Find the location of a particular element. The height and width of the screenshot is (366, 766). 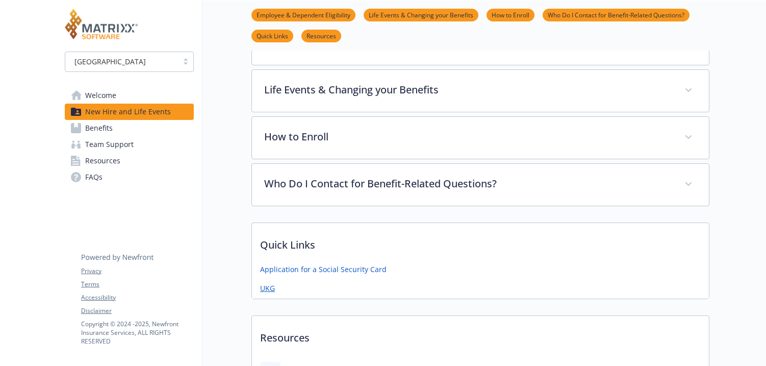

a: Accessibility is located at coordinates (137, 297).